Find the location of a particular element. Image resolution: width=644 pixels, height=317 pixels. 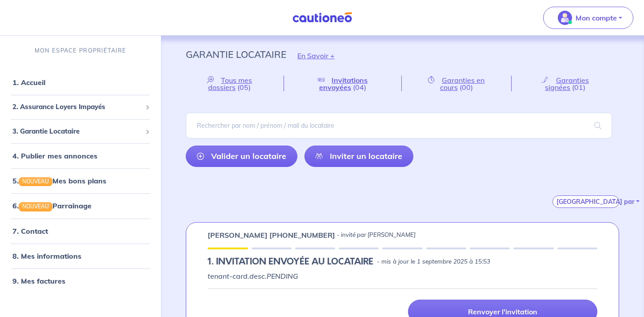

span: Tous mes dossiers is located at coordinates (230, 84).